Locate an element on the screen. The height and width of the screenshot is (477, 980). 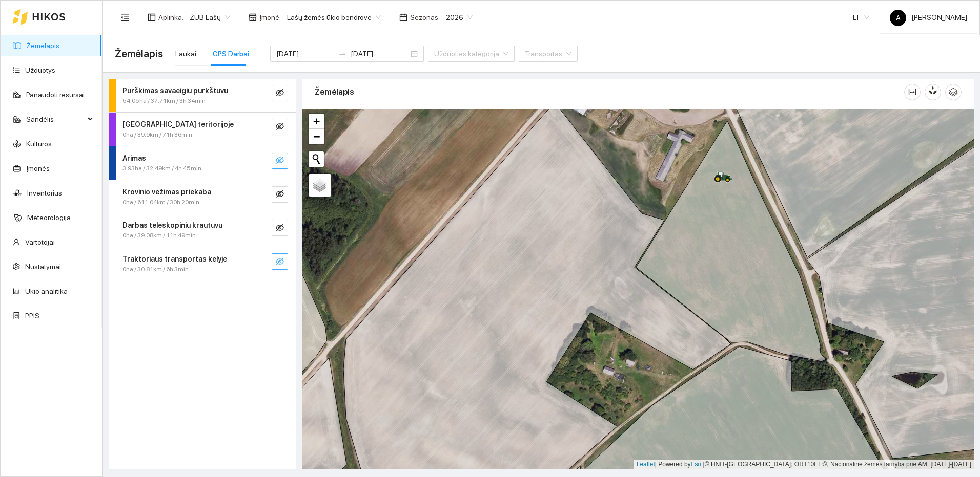
span: A is located at coordinates (898, 18).